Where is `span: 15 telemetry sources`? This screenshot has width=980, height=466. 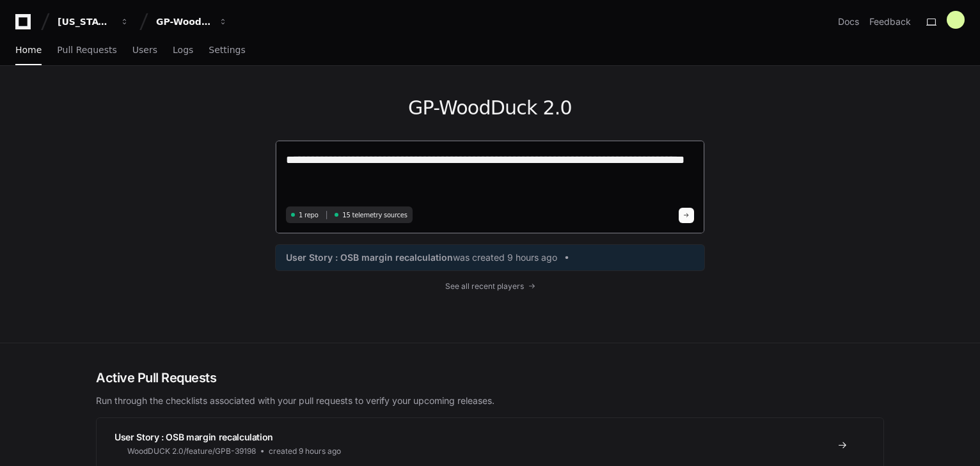
span: 15 telemetry sources is located at coordinates (374, 215).